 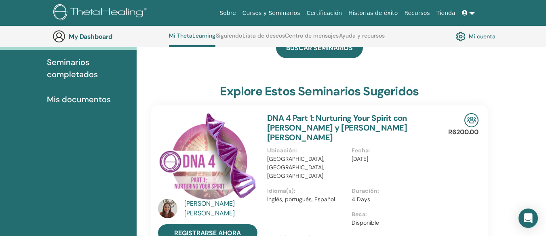 I want to click on img: generic-user-icon.jpg, so click(x=59, y=36).